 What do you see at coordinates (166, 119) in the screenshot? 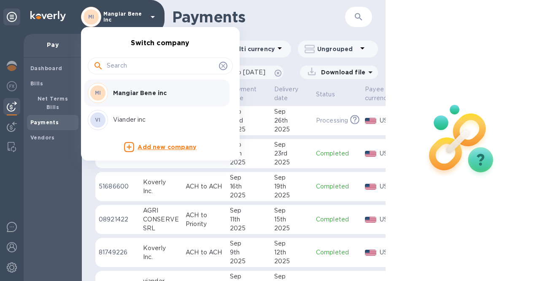
I see `p: Viander inc` at bounding box center [166, 119].